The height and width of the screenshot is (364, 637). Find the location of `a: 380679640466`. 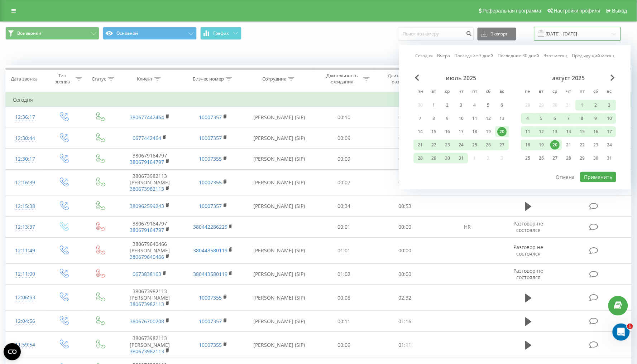

a: 380679640466 is located at coordinates (147, 257).